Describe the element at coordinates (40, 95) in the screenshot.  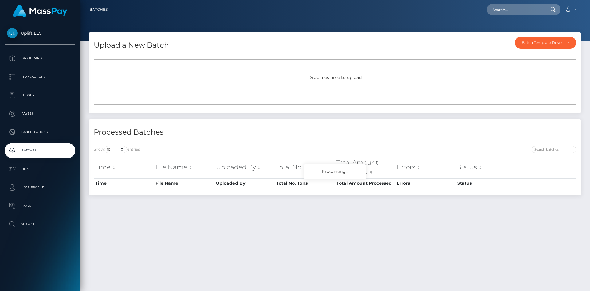
I see `a: Ledger` at that location.